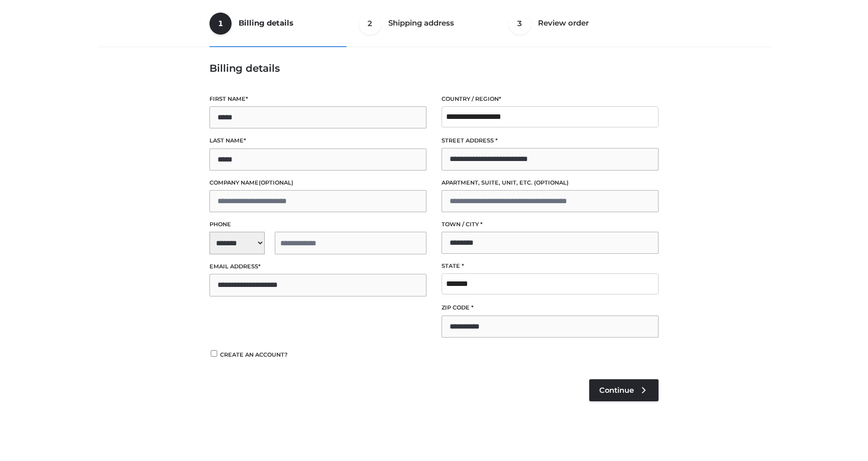 The image size is (868, 461). I want to click on a: Continue, so click(624, 390).